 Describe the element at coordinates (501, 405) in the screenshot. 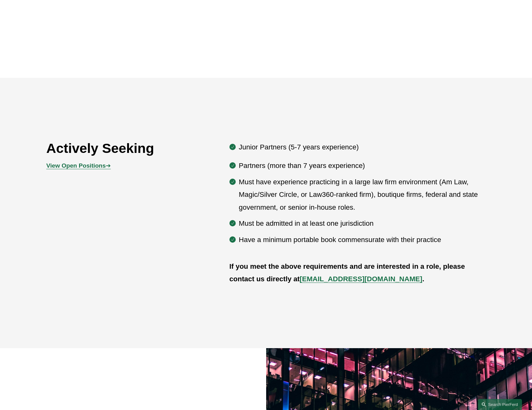

I see `a: Search this site` at that location.